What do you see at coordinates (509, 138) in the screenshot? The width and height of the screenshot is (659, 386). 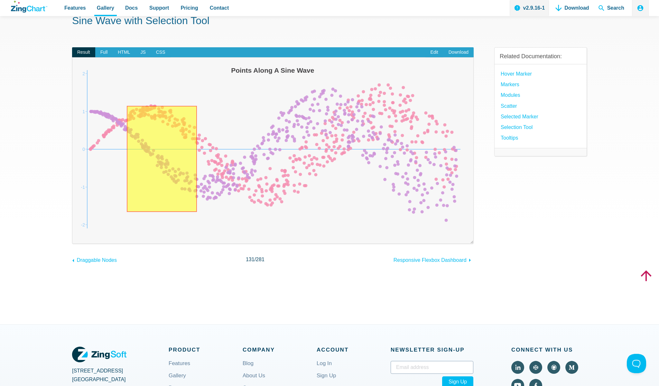 I see `a: Tooltips` at bounding box center [509, 138].